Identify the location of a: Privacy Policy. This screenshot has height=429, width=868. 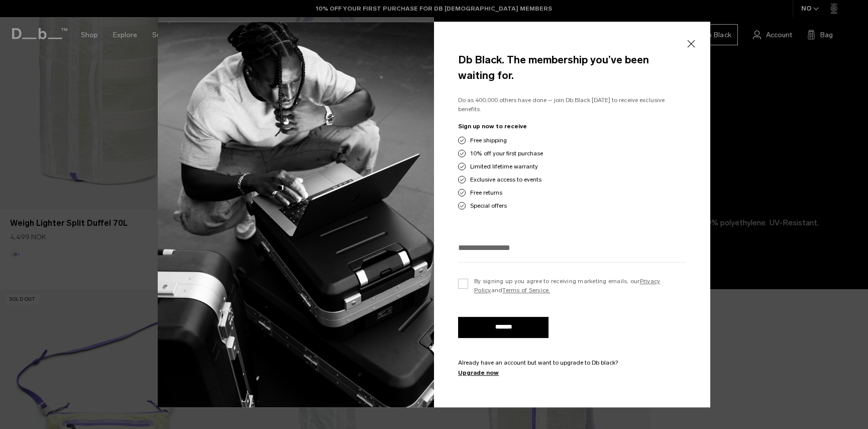
(567, 286).